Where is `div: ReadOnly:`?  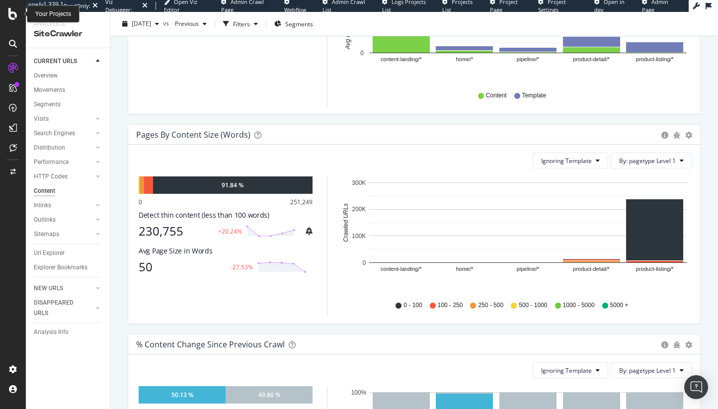 div: ReadOnly: is located at coordinates (77, 6).